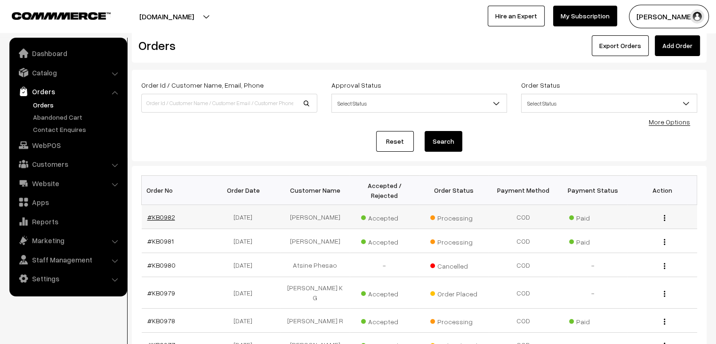 The image size is (716, 344). What do you see at coordinates (19, 19) in the screenshot?
I see `img: logo_orange.svg` at bounding box center [19, 19].